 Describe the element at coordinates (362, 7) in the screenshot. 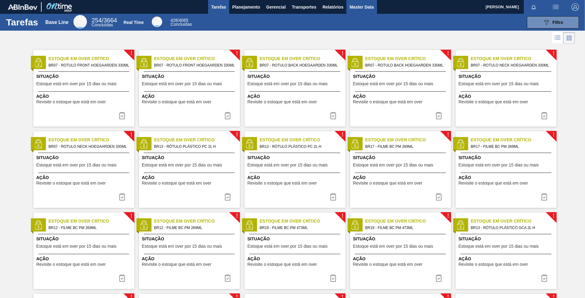

I see `span: Master Data` at that location.